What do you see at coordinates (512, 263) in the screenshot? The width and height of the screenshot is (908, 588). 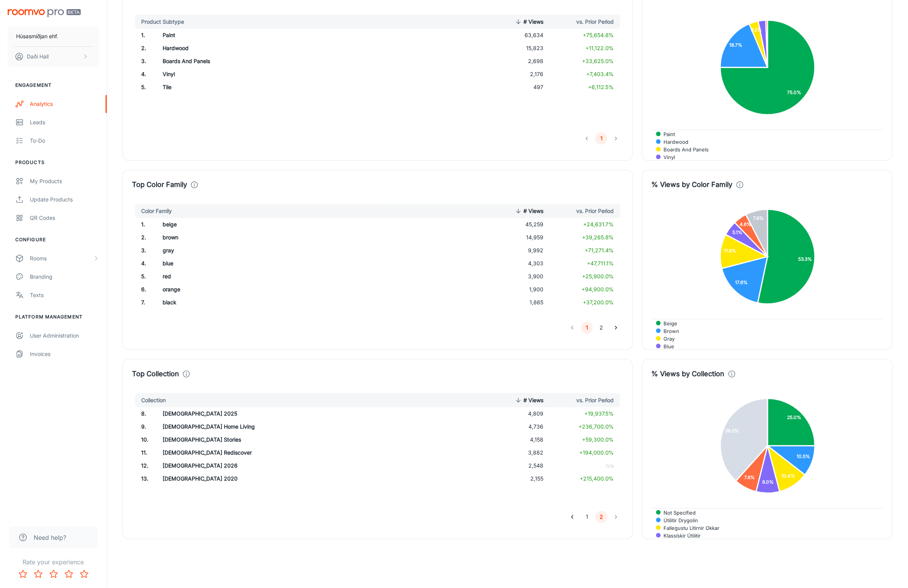 I see `td: 4,303` at bounding box center [512, 263].